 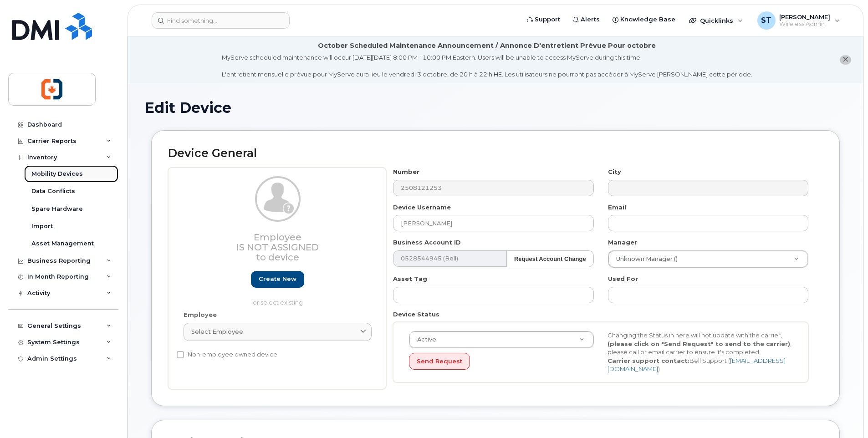 What do you see at coordinates (277, 247) in the screenshot?
I see `h3: Employee` at bounding box center [277, 247].